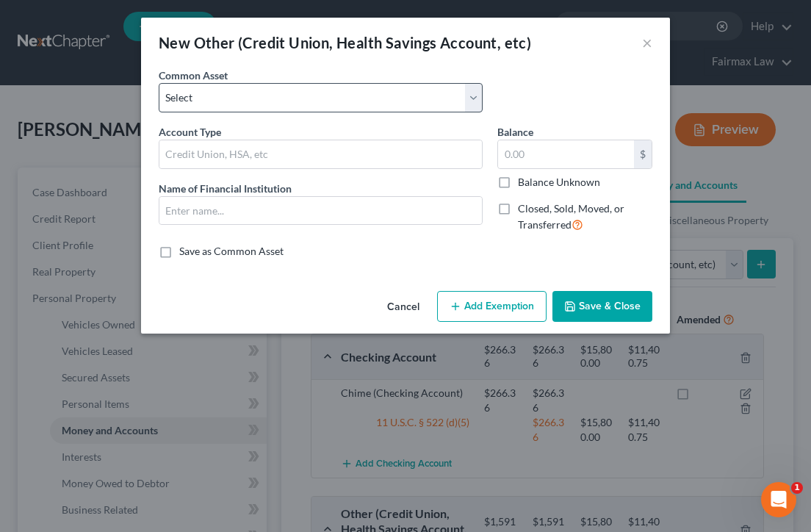 The image size is (811, 532). What do you see at coordinates (797, 488) in the screenshot?
I see `span: 1` at bounding box center [797, 488].